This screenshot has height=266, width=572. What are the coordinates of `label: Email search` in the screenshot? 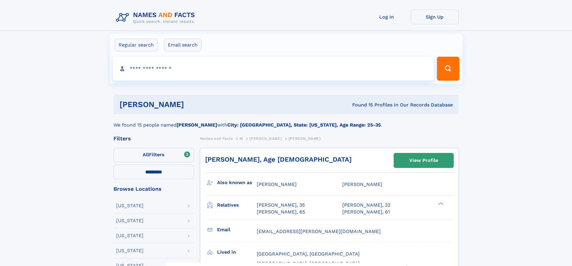 It's located at (182, 45).